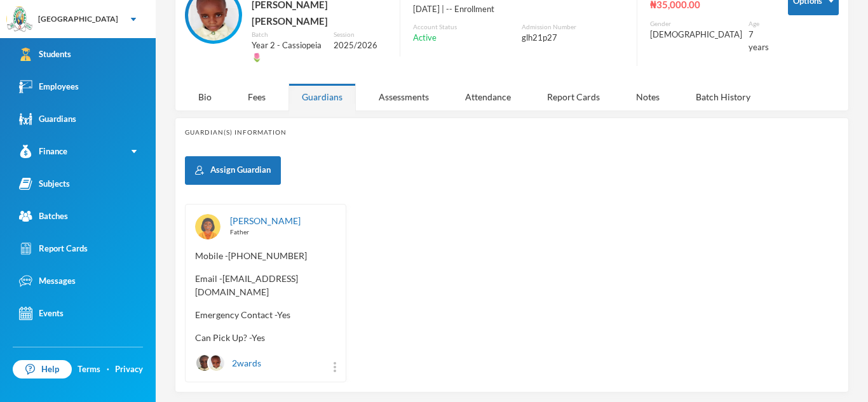 The width and height of the screenshot is (868, 402). I want to click on img: logo, so click(20, 20).